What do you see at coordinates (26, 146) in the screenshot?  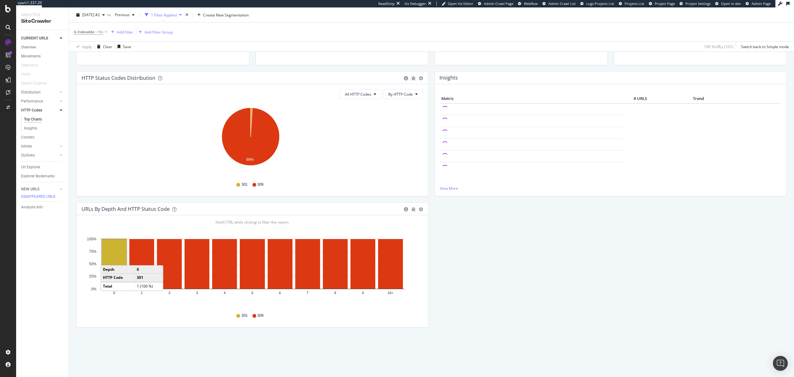 I see `div: Inlinks` at bounding box center [26, 146].